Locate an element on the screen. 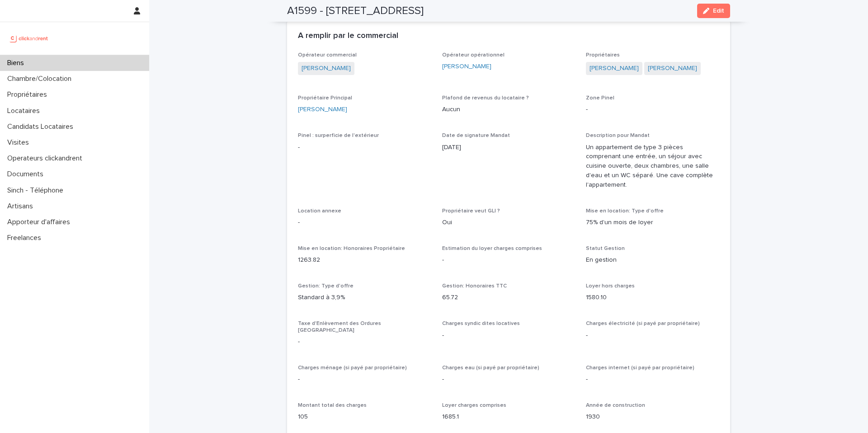  span: Loyer hors charges is located at coordinates (610, 286).